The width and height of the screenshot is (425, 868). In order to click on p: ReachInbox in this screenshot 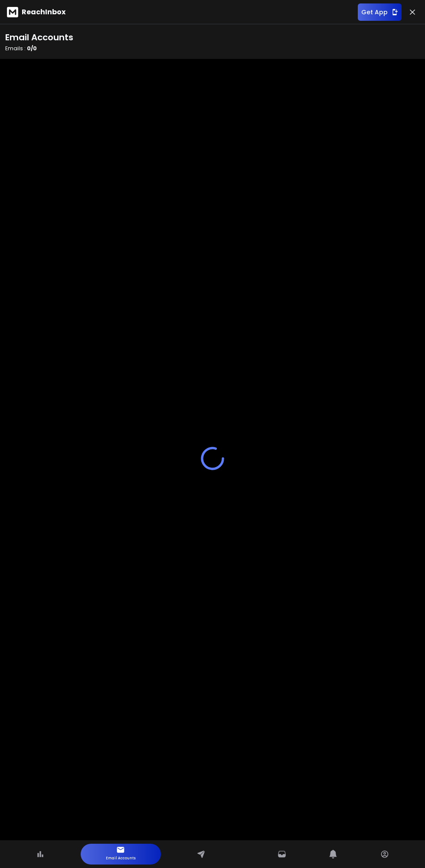, I will do `click(44, 12)`.